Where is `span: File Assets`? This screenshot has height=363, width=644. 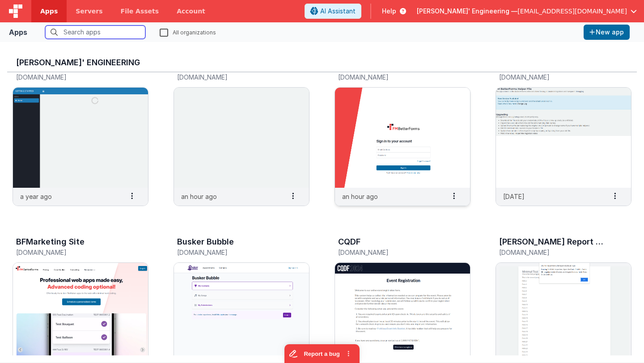 span: File Assets is located at coordinates (139, 11).